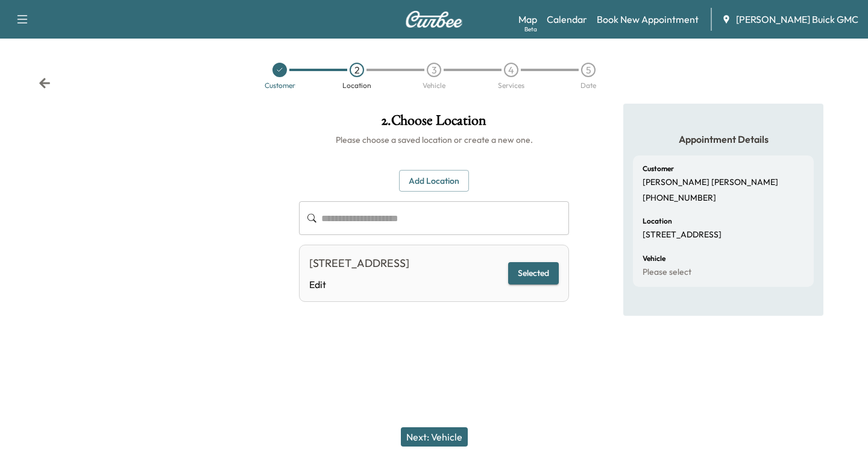  Describe the element at coordinates (589, 85) in the screenshot. I see `div: Date` at that location.